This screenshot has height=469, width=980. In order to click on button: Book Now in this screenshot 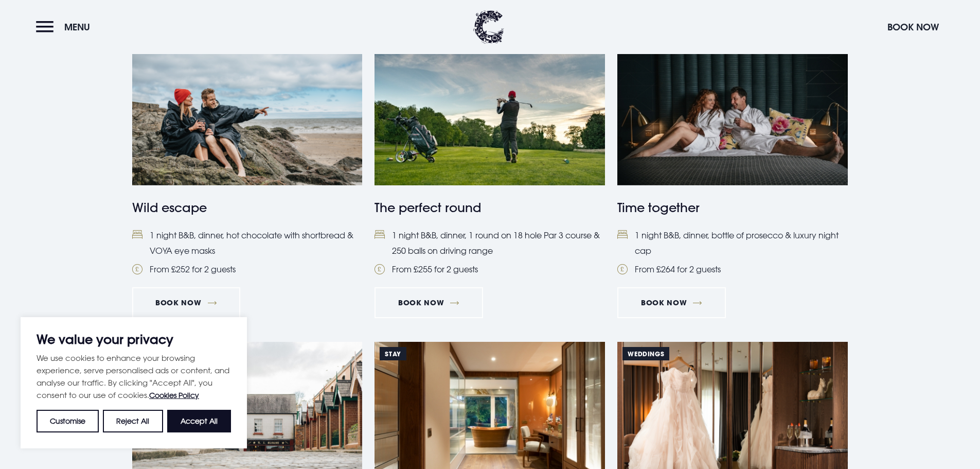, I will do `click(913, 27)`.